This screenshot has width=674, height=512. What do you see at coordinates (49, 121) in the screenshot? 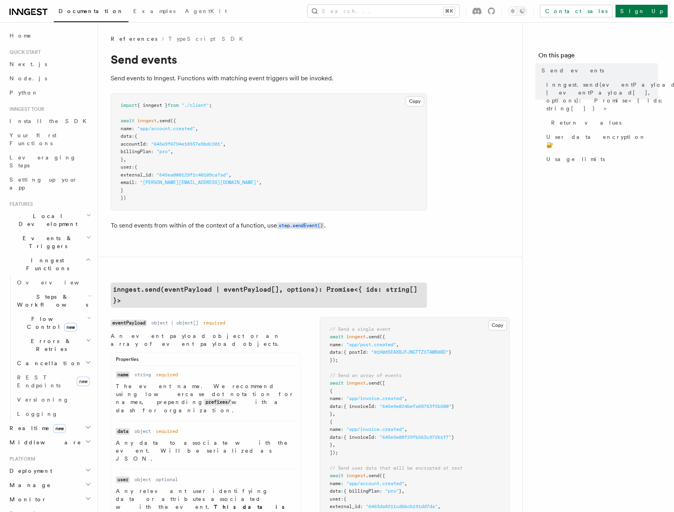
I see `a: Install the SDK` at bounding box center [49, 121].